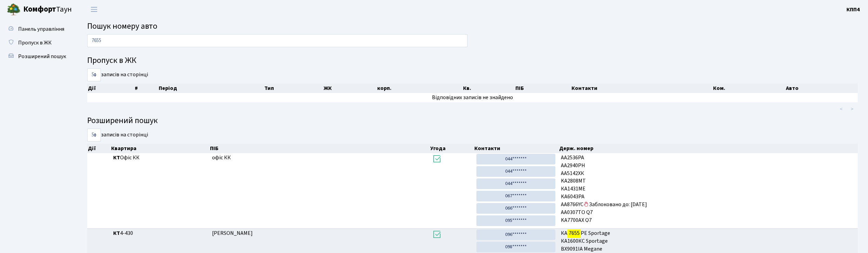 The height and width of the screenshot is (253, 868). What do you see at coordinates (473, 121) in the screenshot?
I see `h4: Розширений пошук` at bounding box center [473, 121].